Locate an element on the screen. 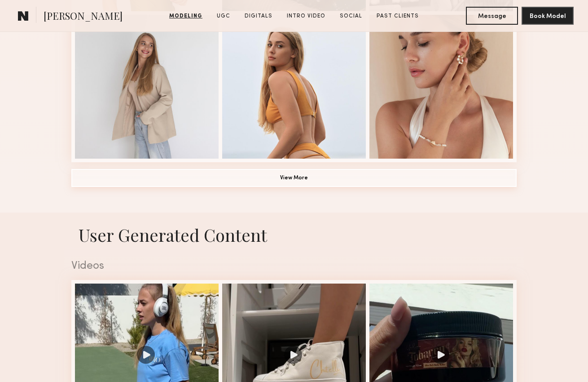  a: Intro Video is located at coordinates (306, 16).